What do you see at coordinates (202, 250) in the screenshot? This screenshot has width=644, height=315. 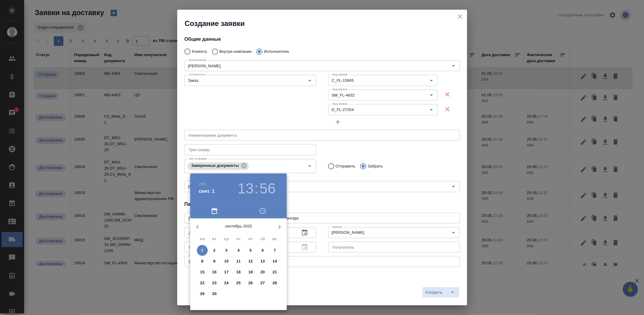 I see `button: 1` at bounding box center [202, 250].